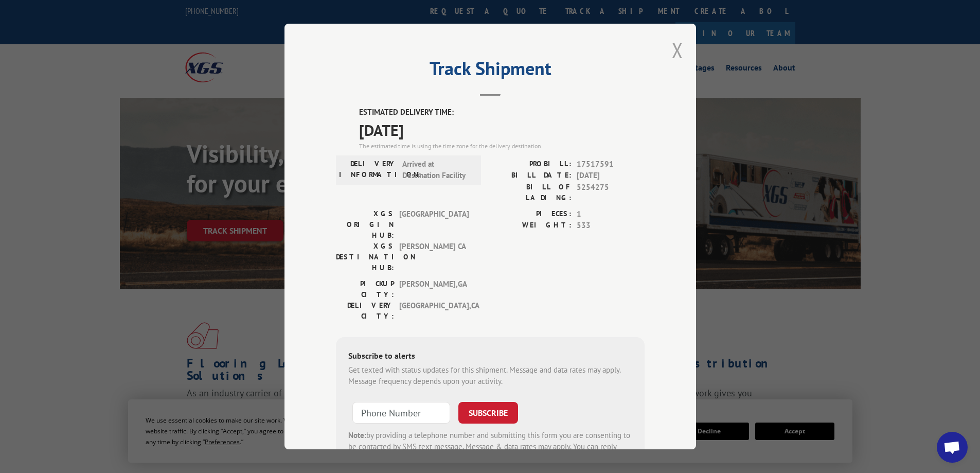  Describe the element at coordinates (402, 413) in the screenshot. I see `input: Phone Number` at that location.